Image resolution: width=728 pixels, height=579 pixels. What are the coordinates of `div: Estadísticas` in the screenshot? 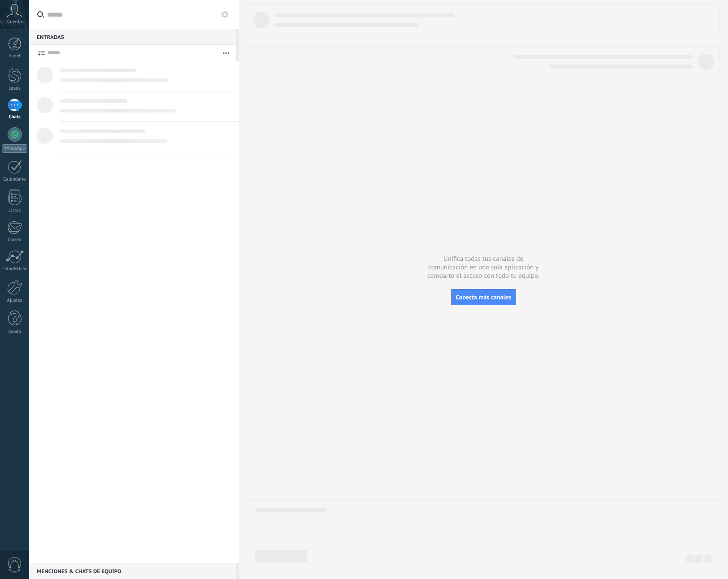 It's located at (15, 269).